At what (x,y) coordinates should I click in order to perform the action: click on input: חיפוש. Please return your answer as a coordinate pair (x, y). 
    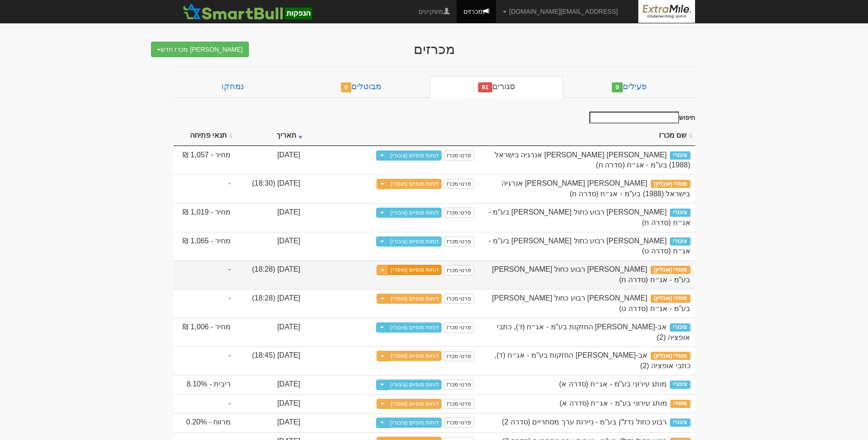
    Looking at the image, I should click on (634, 118).